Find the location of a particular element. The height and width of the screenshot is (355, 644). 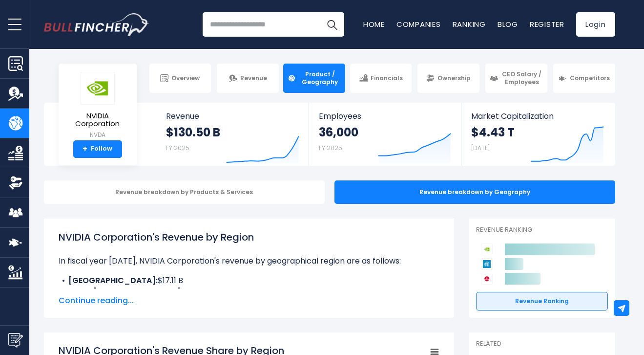

strong: 36,000 is located at coordinates (339, 132).